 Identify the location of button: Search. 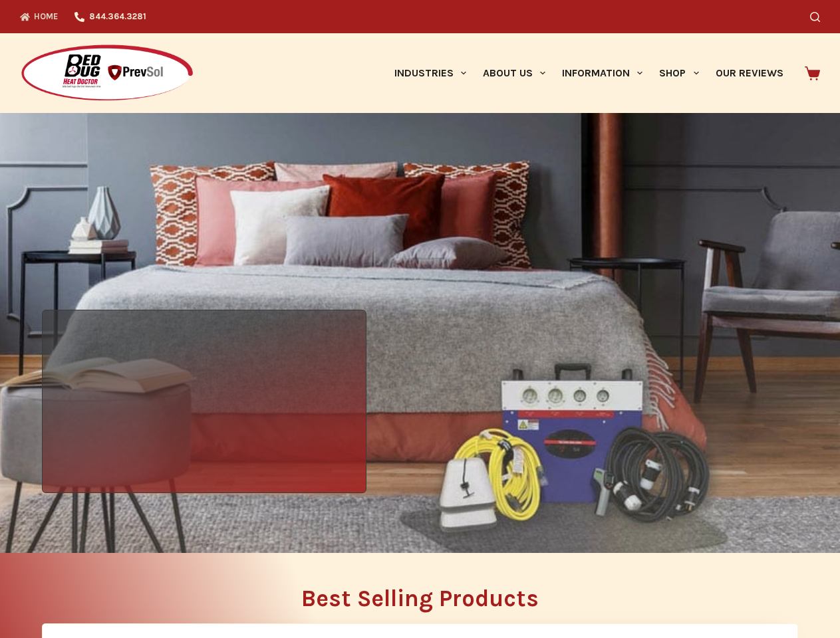
(815, 17).